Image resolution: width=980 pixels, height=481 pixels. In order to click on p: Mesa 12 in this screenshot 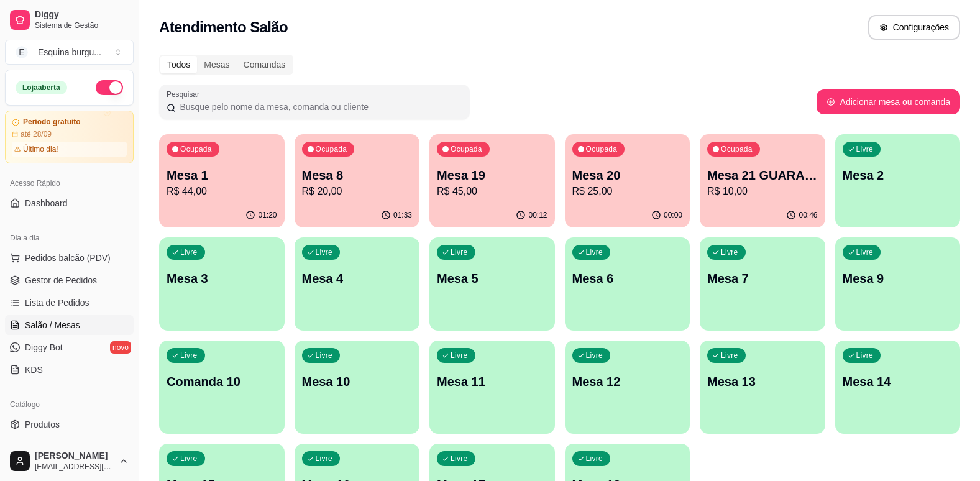, I will do `click(627, 381)`.